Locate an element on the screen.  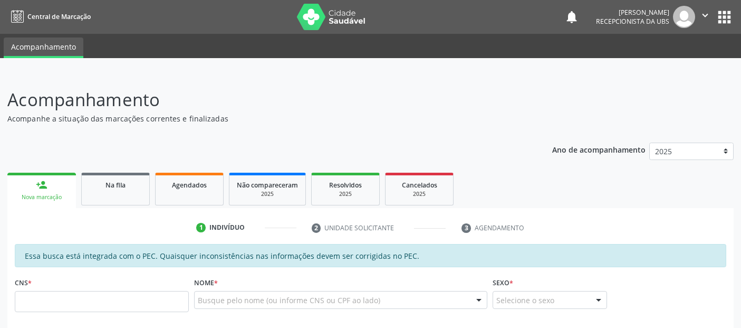
a: Central de Marcação is located at coordinates (49, 16).